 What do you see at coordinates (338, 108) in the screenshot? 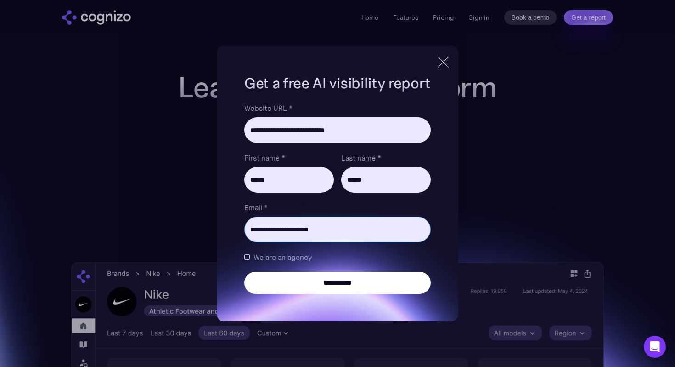
I see `label: Website URL *` at bounding box center [338, 108].